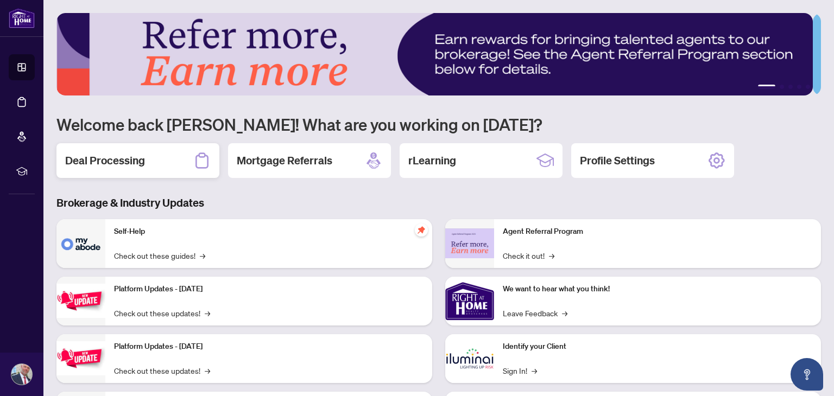 Image resolution: width=834 pixels, height=396 pixels. Describe the element at coordinates (470, 243) in the screenshot. I see `img: Agent Referral Program` at that location.